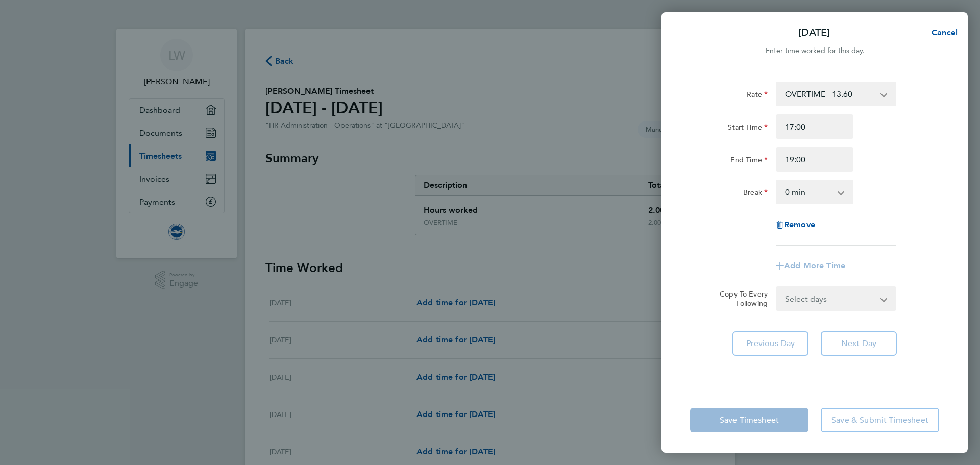 This screenshot has height=465, width=980. What do you see at coordinates (739, 299) in the screenshot?
I see `label: Copy To Every Following` at bounding box center [739, 299].